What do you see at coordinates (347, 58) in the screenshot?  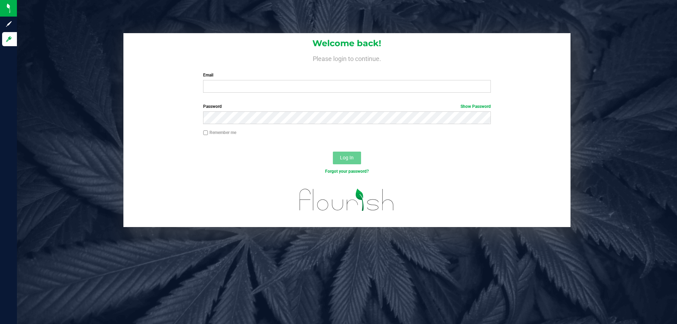 I see `h4: Please login to continue.` at bounding box center [347, 58].